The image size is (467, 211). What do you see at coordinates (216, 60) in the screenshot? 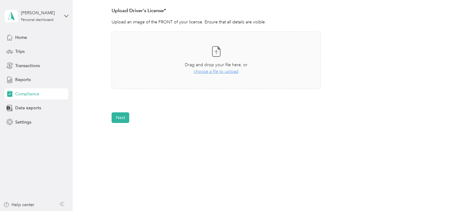
I see `span: Drag and drop your file here, orchoose a file to upload` at bounding box center [216, 60].